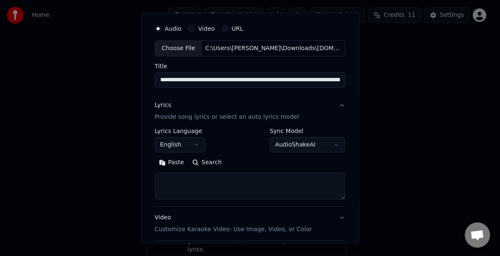 Image resolution: width=500 pixels, height=256 pixels. I want to click on div: LyricsProvide song lyrics or select an auto lyrics model, so click(250, 167).